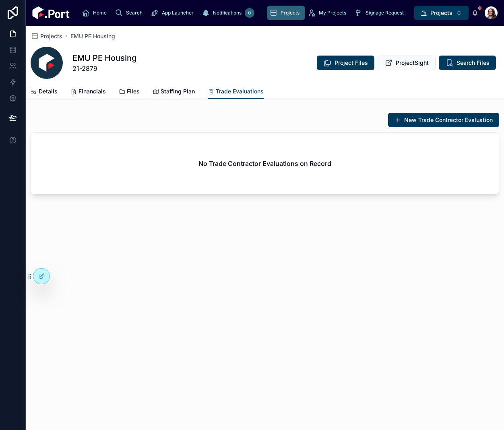 The width and height of the screenshot is (504, 430). Describe the element at coordinates (228, 13) in the screenshot. I see `a: Notifications0` at that location.